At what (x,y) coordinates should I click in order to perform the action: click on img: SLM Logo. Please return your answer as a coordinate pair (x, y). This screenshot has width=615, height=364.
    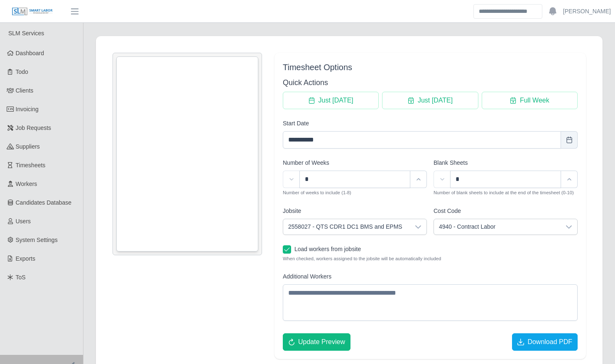
    Looking at the image, I should click on (33, 12).